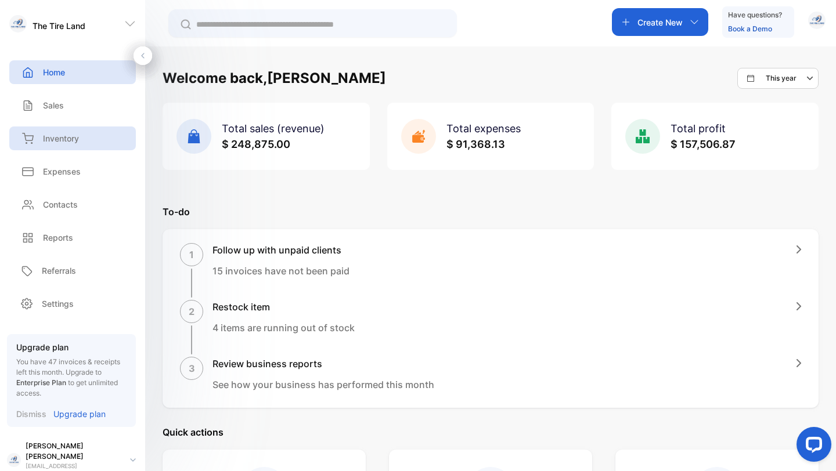 The image size is (836, 471). I want to click on button: This year, so click(777, 78).